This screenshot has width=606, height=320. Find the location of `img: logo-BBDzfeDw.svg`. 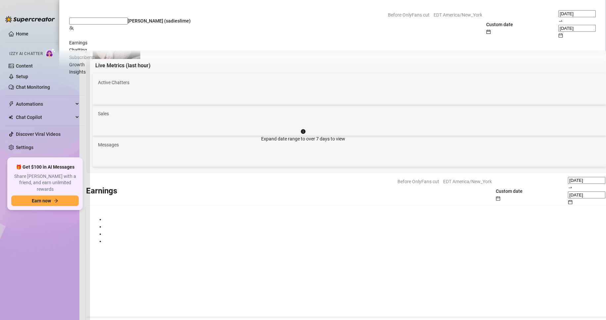

img: logo-BBDzfeDw.svg is located at coordinates (30, 19).